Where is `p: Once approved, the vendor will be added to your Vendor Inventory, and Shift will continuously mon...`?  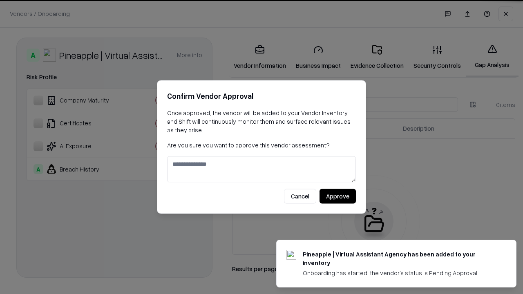 p: Once approved, the vendor will be added to your Vendor Inventory, and Shift will continuously mon... is located at coordinates (261, 121).